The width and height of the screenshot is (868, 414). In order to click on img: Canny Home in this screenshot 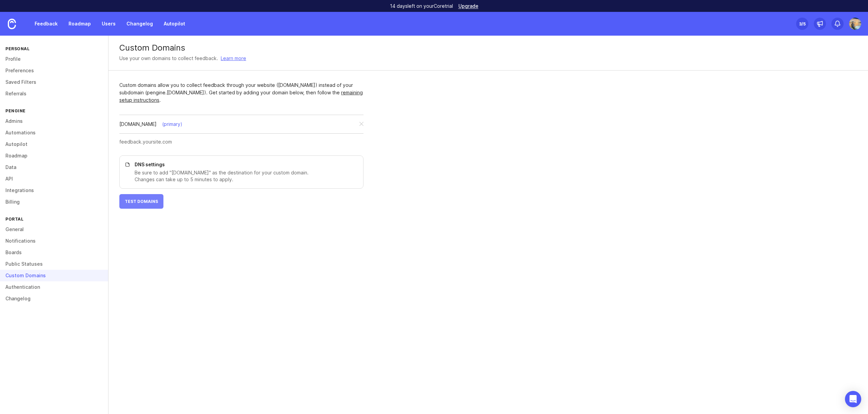, I will do `click(12, 24)`.